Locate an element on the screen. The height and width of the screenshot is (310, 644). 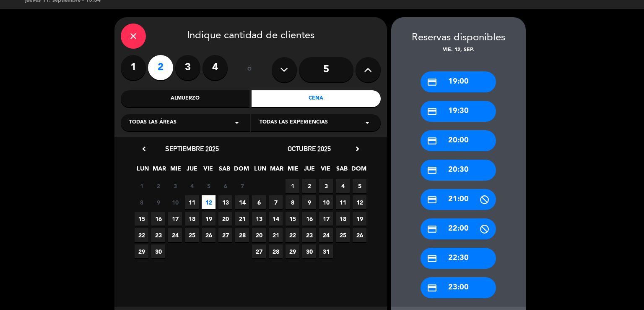
label: 3 is located at coordinates (188, 67).